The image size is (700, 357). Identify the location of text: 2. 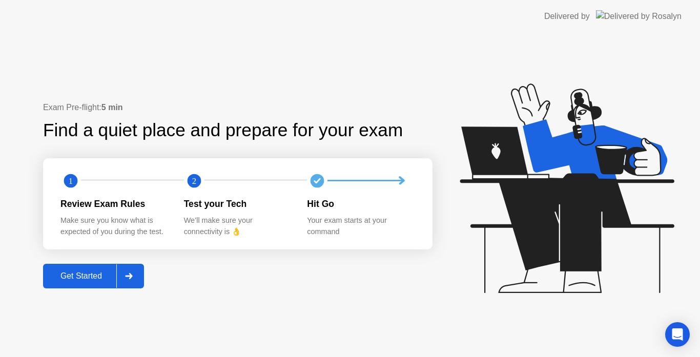
(194, 180).